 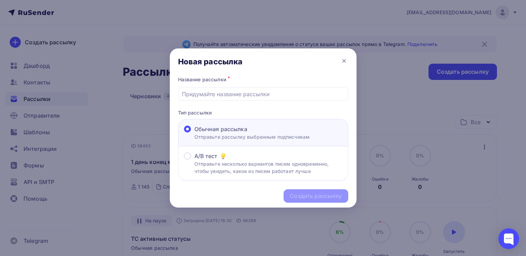 What do you see at coordinates (221, 129) in the screenshot?
I see `span: Обычная рассылка` at bounding box center [221, 129].